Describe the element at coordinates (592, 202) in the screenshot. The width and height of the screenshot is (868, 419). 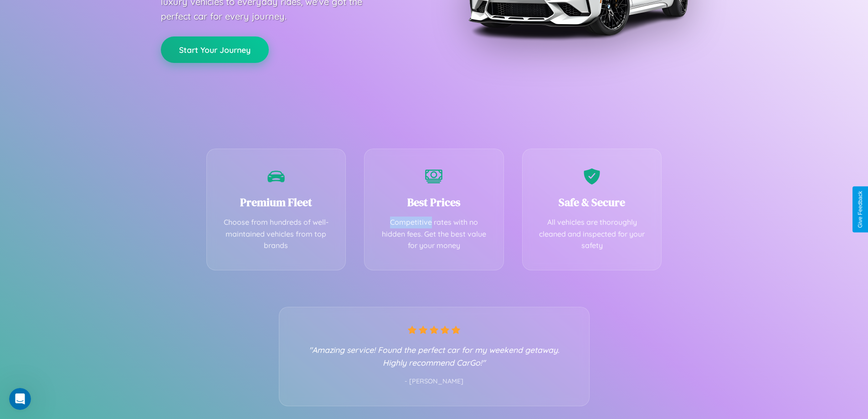
I see `h3: Safe & Secure` at that location.